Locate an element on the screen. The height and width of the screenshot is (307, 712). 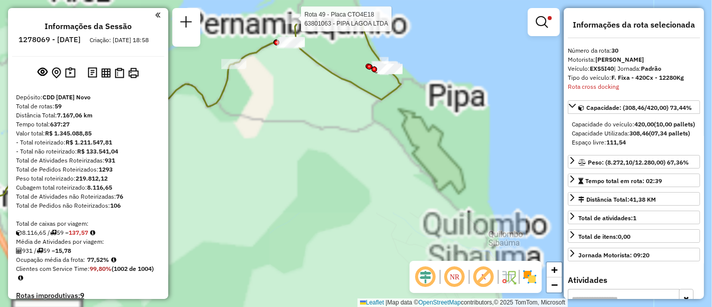
h4: Informações da rota selecionada is located at coordinates (634, 25).